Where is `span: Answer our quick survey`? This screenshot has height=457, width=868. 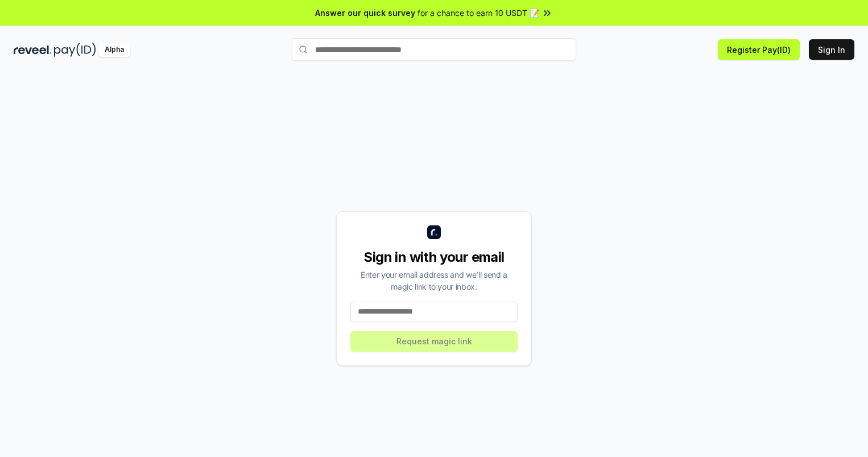
span: Answer our quick survey is located at coordinates (365, 12).